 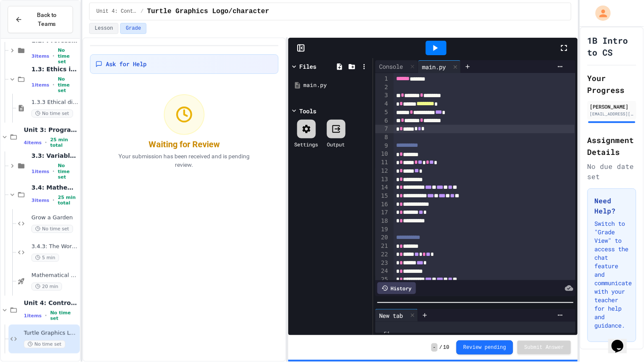 What do you see at coordinates (126, 64) in the screenshot?
I see `span: Ask for Help` at bounding box center [126, 64].